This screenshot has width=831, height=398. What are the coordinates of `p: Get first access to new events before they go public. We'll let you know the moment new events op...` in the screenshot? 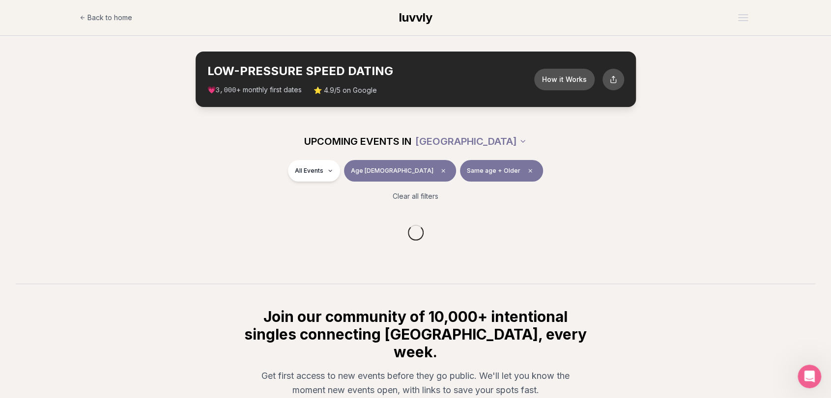 It's located at (416, 383).